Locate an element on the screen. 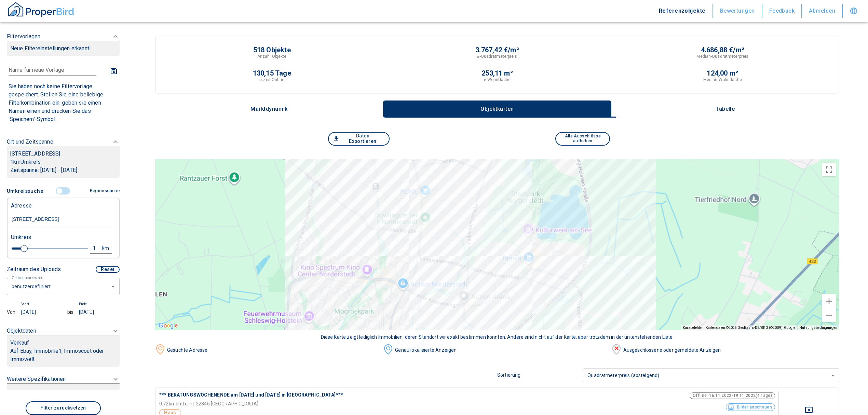 The height and width of the screenshot is (415, 868). p: Sortierung is located at coordinates (540, 375).